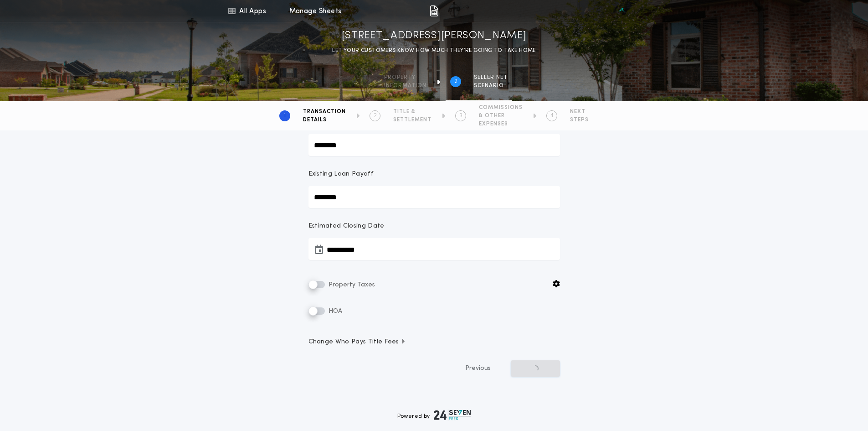 This screenshot has height=431, width=868. I want to click on p: LET YOUR CUSTOMERS KNOW HOW MUCH THEY’RE GOING TO TAKE HOME, so click(434, 51).